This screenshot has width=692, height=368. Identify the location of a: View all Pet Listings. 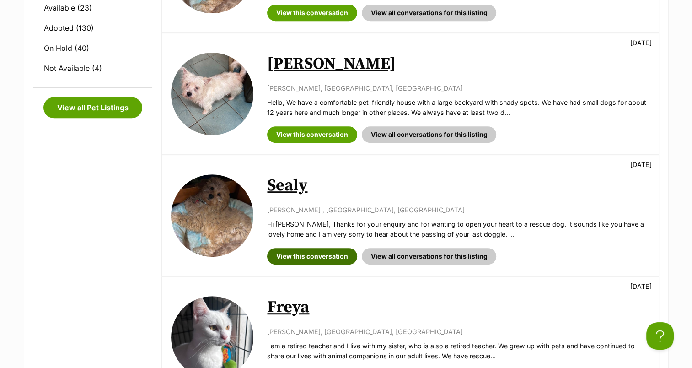
(93, 107).